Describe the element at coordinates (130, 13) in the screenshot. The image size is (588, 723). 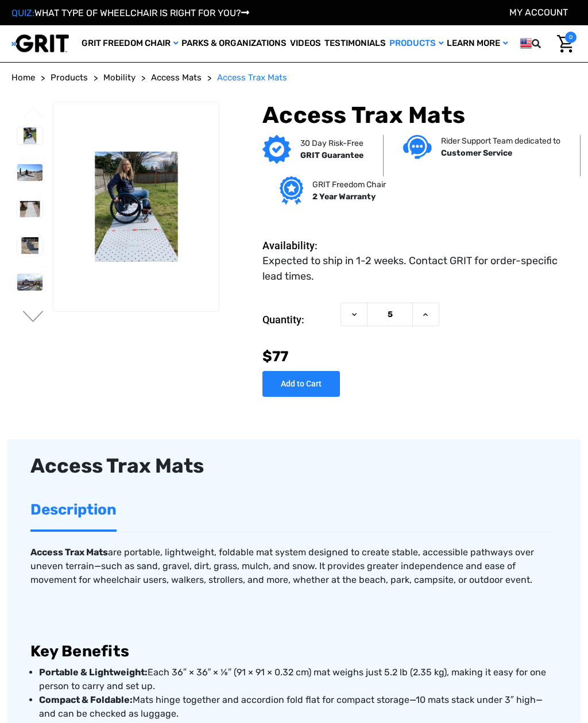
I see `a: QUIZ:WHAT TYPE OF WHEELCHAIR IS RIGHT FOR YOU?` at that location.